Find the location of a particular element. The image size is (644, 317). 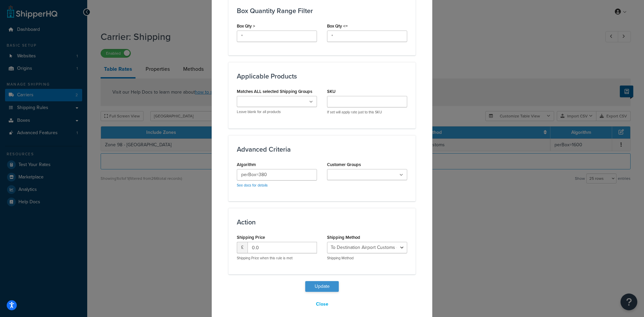

label: Box Qty > is located at coordinates (246, 26).